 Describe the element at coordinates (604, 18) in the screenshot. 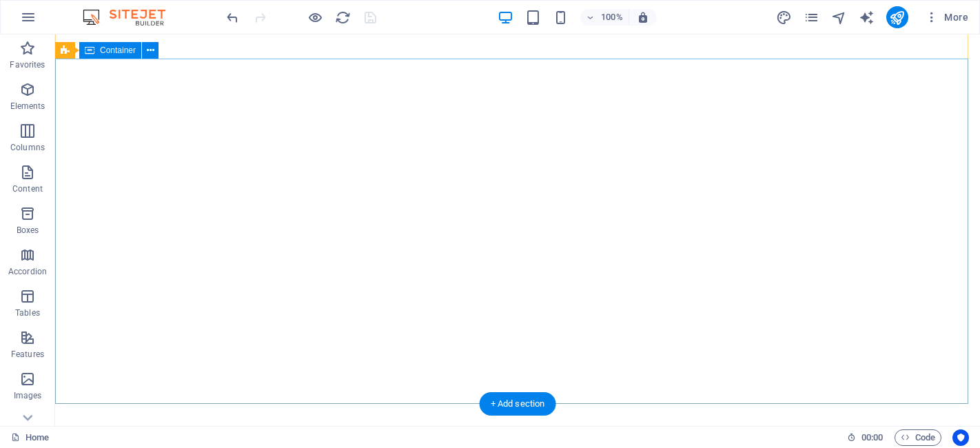

I see `button: 100%` at that location.